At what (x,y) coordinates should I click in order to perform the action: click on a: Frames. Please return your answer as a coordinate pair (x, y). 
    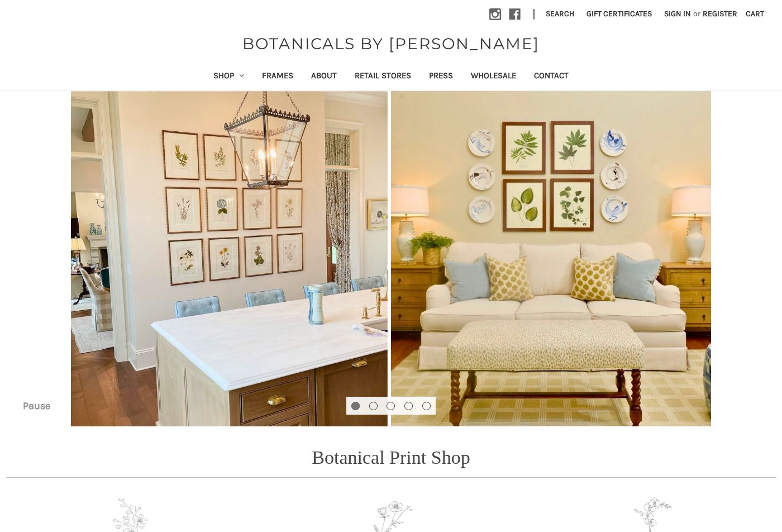
    Looking at the image, I should click on (278, 76).